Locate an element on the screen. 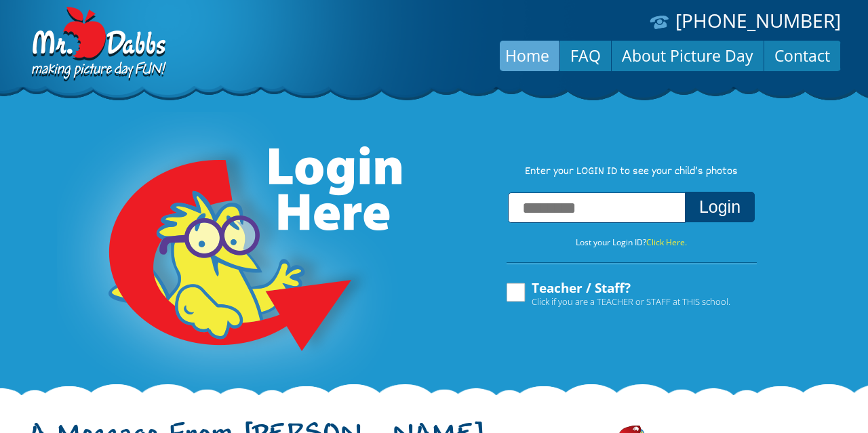  img: Dabbs Company is located at coordinates (97, 45).